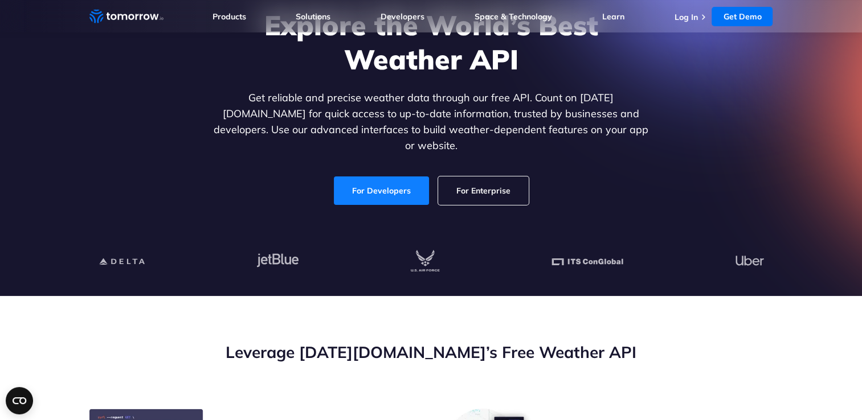 Image resolution: width=862 pixels, height=420 pixels. What do you see at coordinates (313, 17) in the screenshot?
I see `a: Solutions` at bounding box center [313, 17].